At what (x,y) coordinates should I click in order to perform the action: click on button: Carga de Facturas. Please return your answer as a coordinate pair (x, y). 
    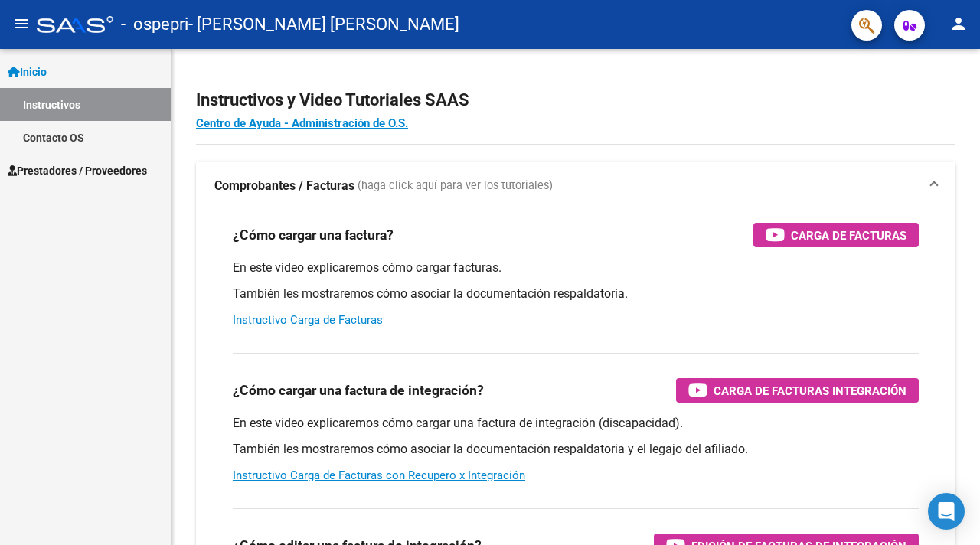
    Looking at the image, I should click on (836, 235).